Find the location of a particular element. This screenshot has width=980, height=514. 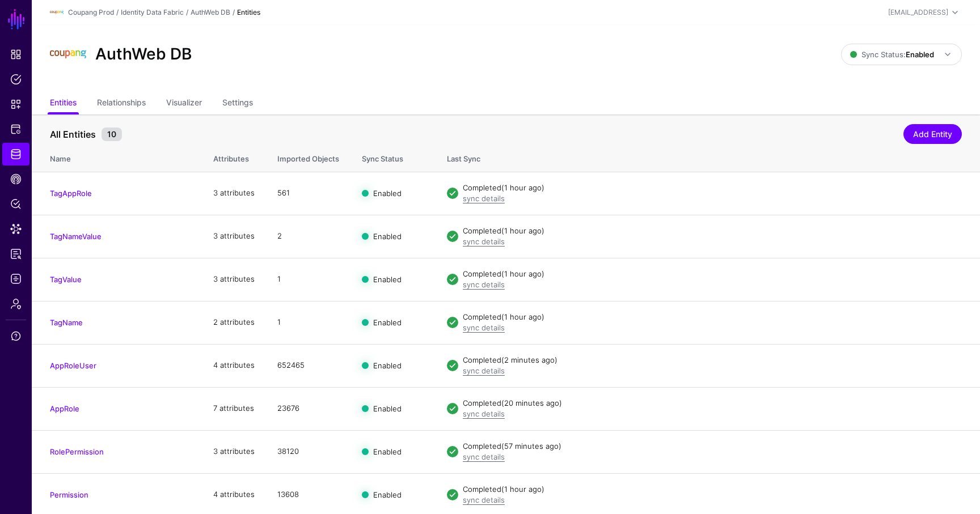

td: 23676 is located at coordinates (308, 408).